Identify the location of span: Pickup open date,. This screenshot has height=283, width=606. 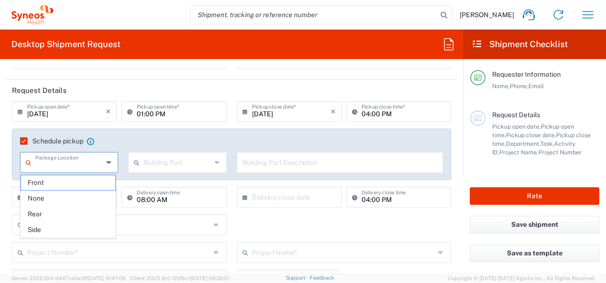
(516, 126).